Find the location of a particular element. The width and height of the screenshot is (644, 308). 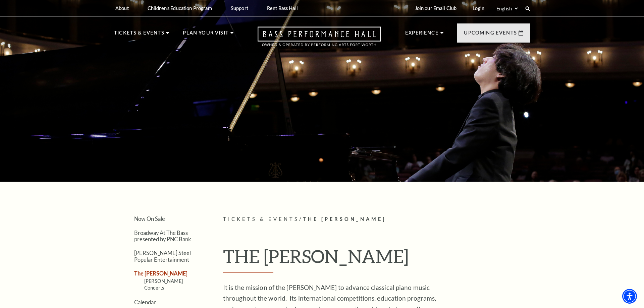

div: Accessibility Menu is located at coordinates (630, 297).